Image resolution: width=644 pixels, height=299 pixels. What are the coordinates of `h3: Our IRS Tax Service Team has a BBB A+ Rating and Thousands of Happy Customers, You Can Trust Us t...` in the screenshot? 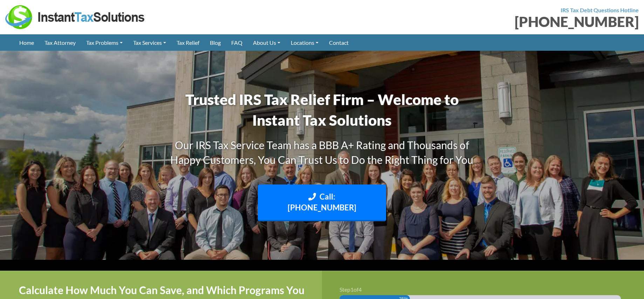 It's located at (322, 153).